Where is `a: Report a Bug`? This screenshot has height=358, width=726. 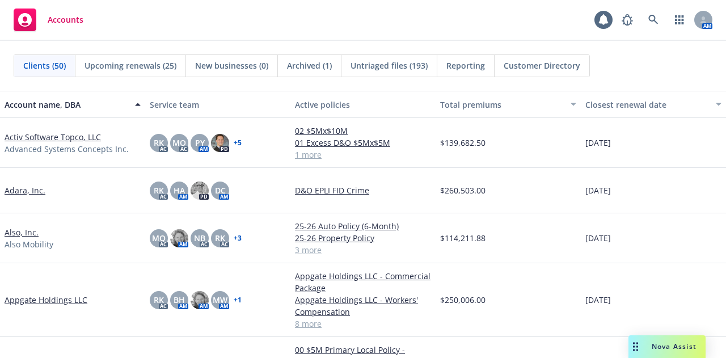 a: Report a Bug is located at coordinates (627, 20).